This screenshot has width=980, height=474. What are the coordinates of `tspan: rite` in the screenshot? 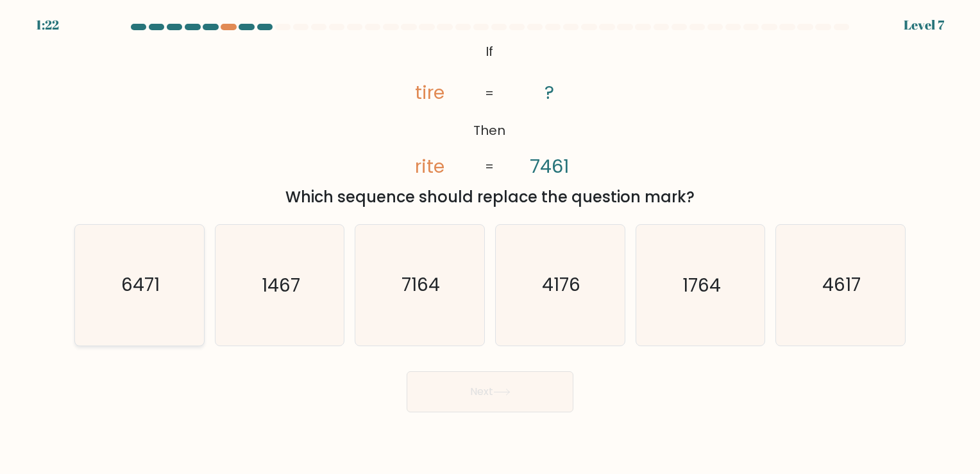 It's located at (430, 166).